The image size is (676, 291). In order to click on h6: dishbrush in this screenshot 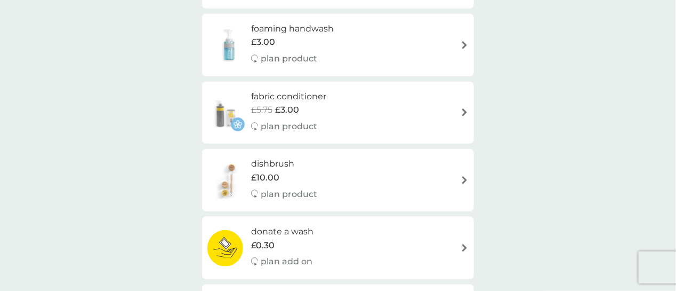, I will do `click(284, 164)`.